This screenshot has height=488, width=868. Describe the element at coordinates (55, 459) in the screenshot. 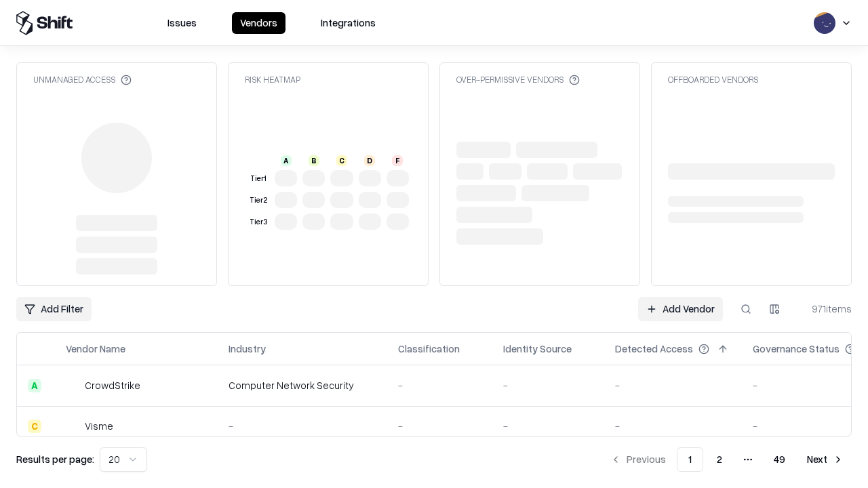

I see `p: Results per page:` at that location.